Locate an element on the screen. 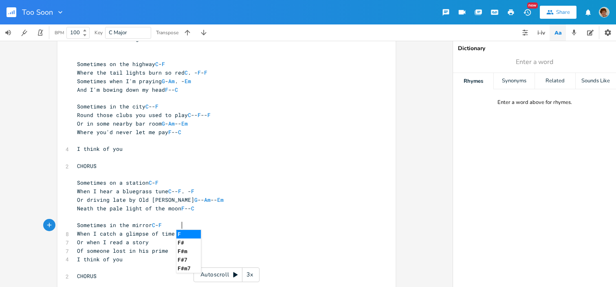 Image resolution: width=616 pixels, height=287 pixels. div: Rhymes is located at coordinates (473, 81).